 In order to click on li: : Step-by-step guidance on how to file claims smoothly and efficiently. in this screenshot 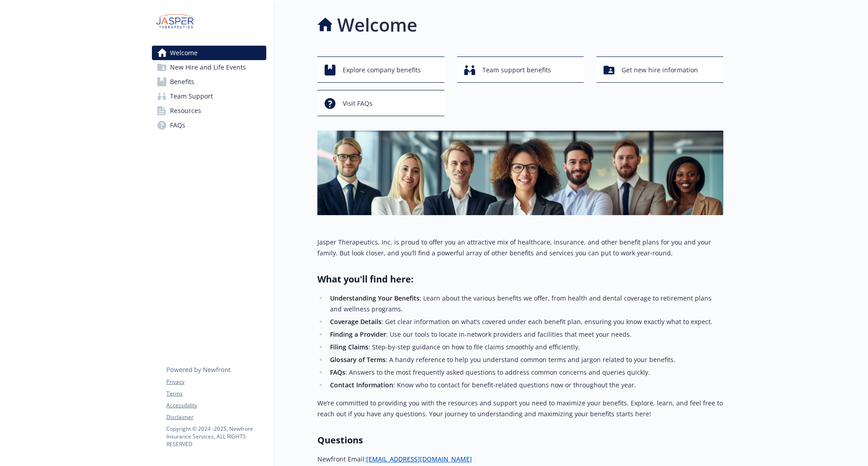, I will do `click(526, 347)`.